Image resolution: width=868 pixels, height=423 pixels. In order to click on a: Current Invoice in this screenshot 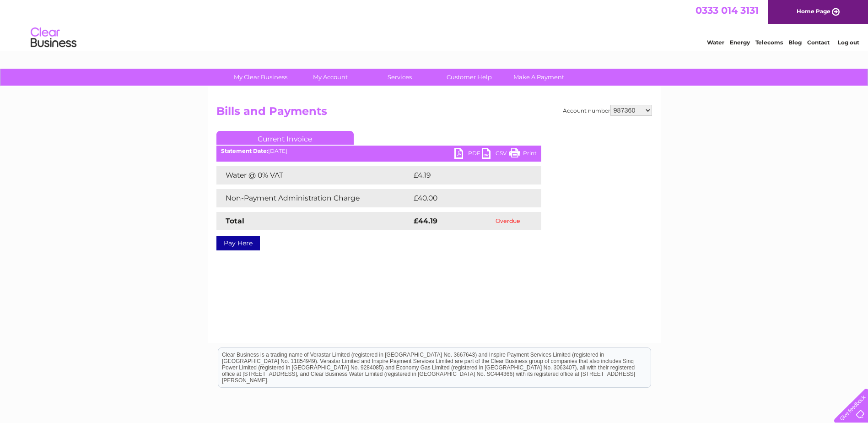, I will do `click(285, 138)`.